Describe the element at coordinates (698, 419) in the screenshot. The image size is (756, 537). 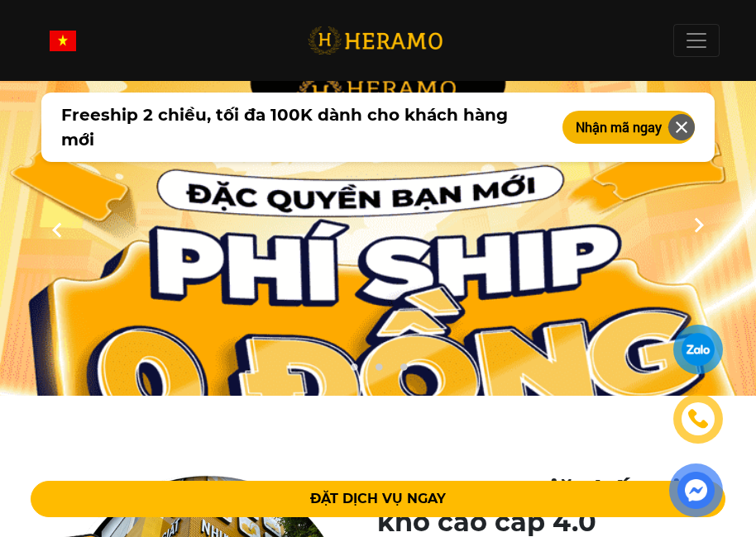
I see `img: phone-icon` at that location.